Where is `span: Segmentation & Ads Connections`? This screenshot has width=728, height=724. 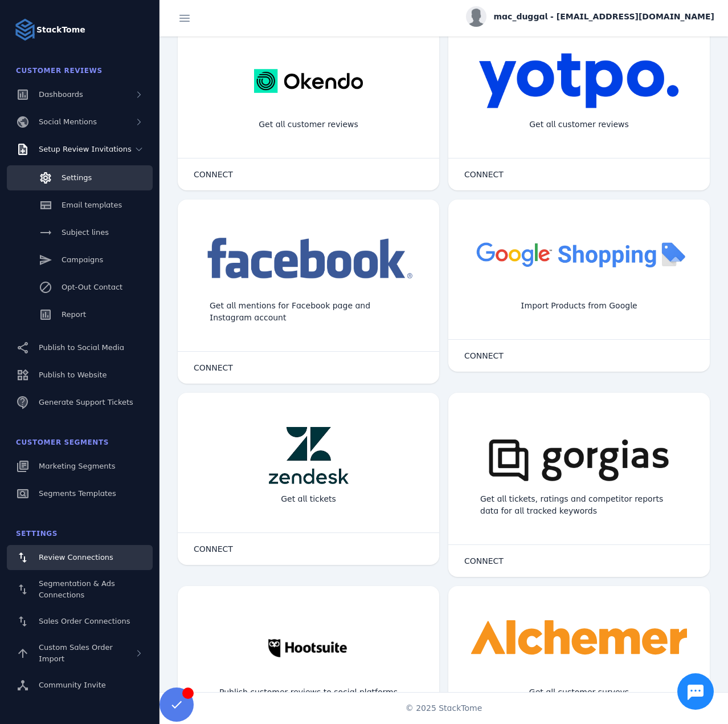 span: Segmentation & Ads Connections is located at coordinates (77, 589).